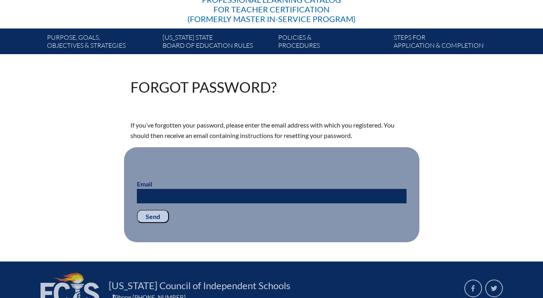  What do you see at coordinates (153, 217) in the screenshot?
I see `input: Send` at bounding box center [153, 217].